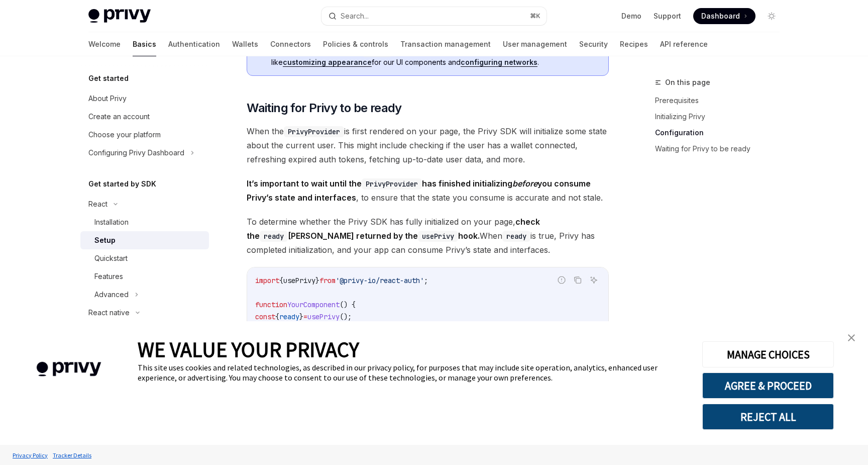 This screenshot has height=465, width=868. What do you see at coordinates (435, 57) in the screenshot?
I see `span: For more information on the object, look under for guides like for our UI components and .` at bounding box center [435, 57].